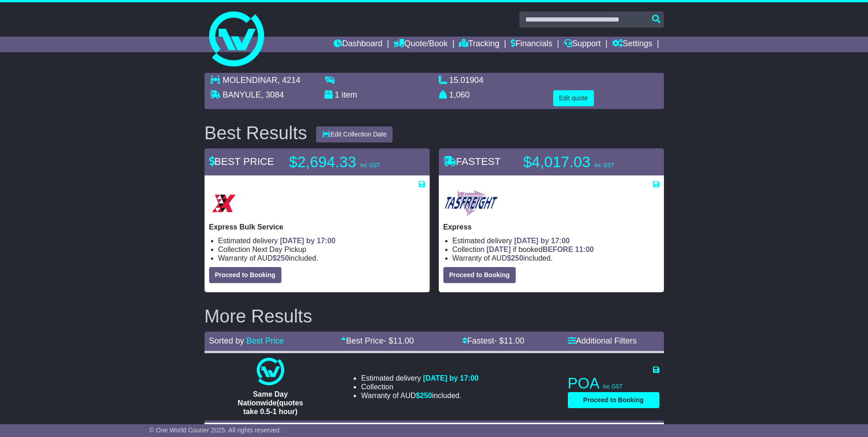  Describe the element at coordinates (242, 162) in the screenshot. I see `span: BEST PRICE` at that location.